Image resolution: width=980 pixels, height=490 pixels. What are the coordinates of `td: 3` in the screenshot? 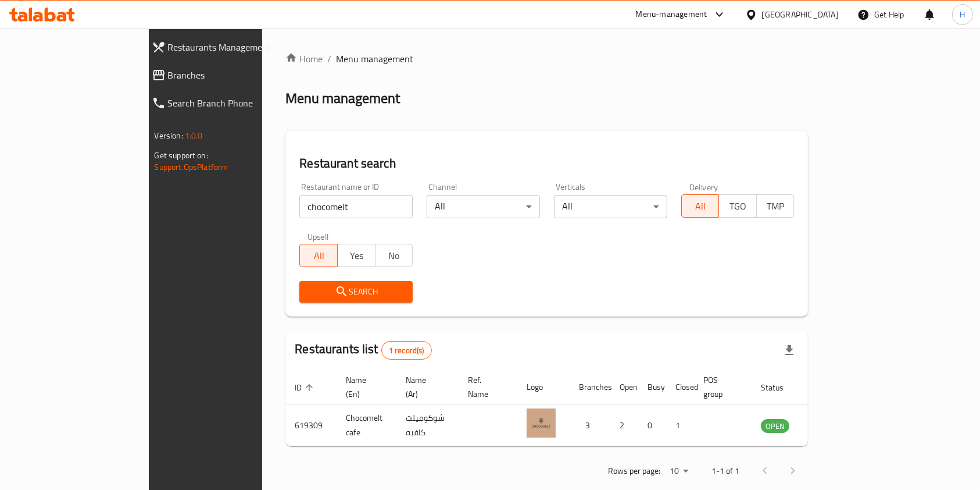 It's located at (590, 425).